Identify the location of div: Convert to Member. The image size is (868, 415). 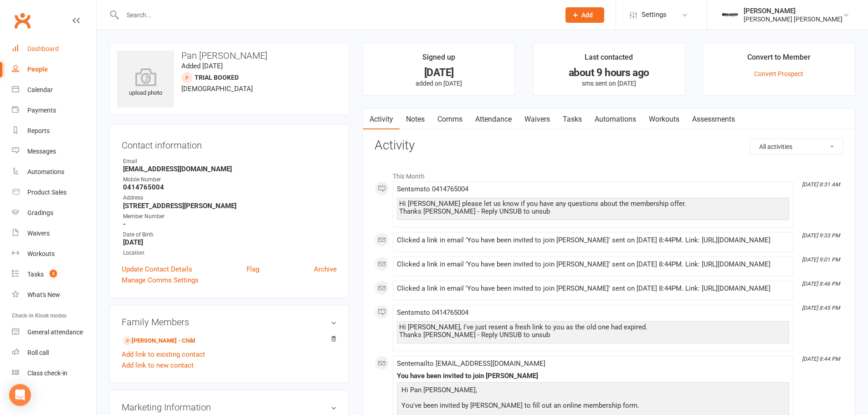
(779, 60).